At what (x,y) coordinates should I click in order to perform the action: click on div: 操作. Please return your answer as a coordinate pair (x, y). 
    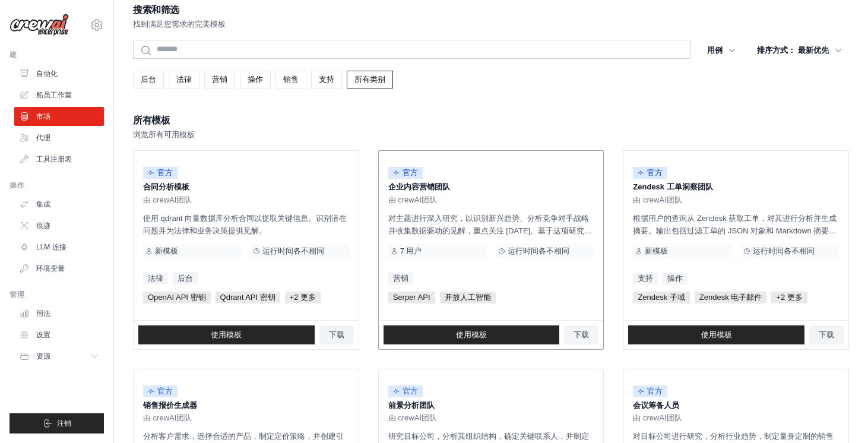
    Looking at the image, I should click on (57, 185).